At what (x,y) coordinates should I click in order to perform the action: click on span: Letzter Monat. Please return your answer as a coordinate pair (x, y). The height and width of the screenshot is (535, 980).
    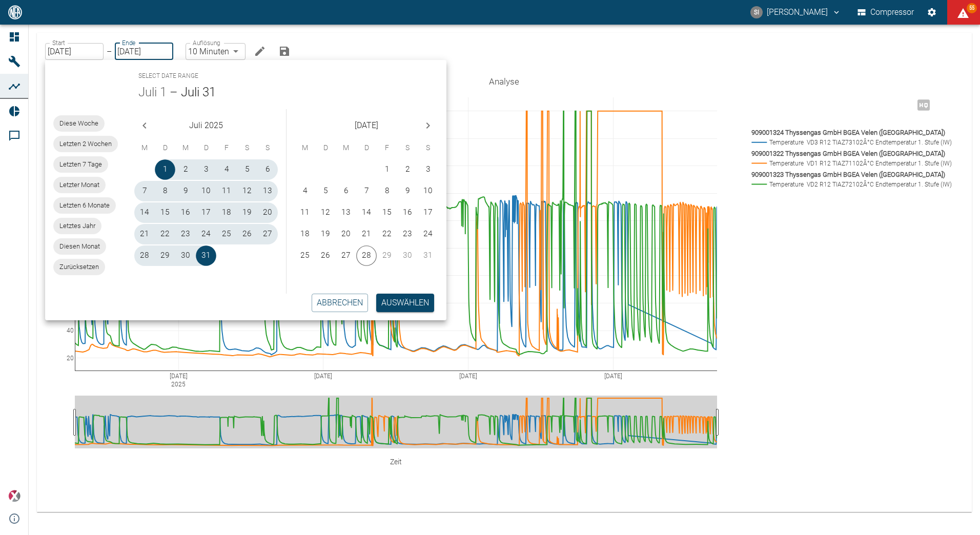
    Looking at the image, I should click on (79, 185).